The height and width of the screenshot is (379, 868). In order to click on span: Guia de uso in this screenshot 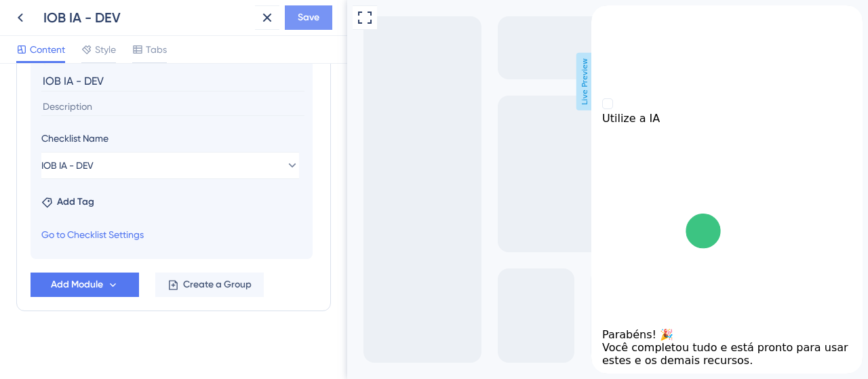, I will do `click(53, 10)`.